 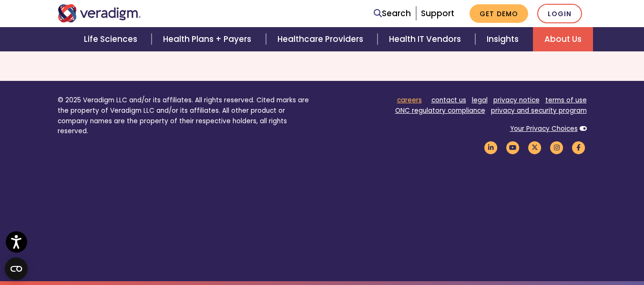 What do you see at coordinates (566, 100) in the screenshot?
I see `a: terms of use` at bounding box center [566, 100].